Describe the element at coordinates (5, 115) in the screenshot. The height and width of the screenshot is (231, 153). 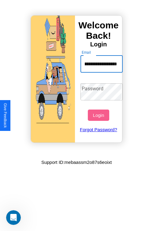
I see `div: Give Feedback` at that location.